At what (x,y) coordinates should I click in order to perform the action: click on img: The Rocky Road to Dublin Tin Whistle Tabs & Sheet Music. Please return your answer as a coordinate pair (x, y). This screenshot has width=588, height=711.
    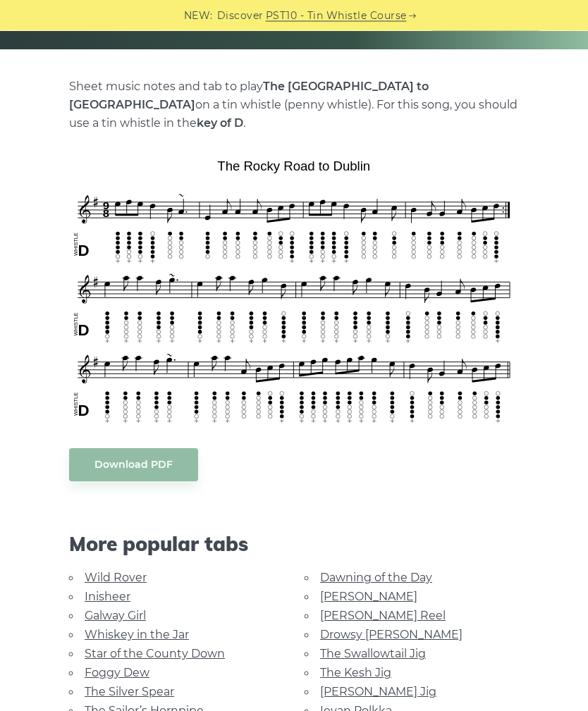
    Looking at the image, I should click on (294, 291).